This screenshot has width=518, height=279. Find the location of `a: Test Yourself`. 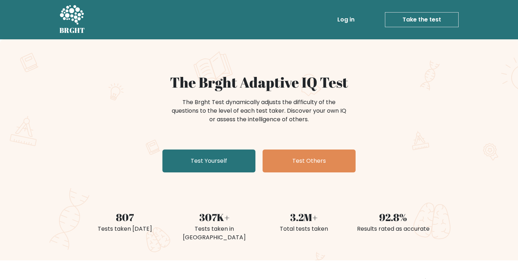

a: Test Yourself is located at coordinates (209, 161).